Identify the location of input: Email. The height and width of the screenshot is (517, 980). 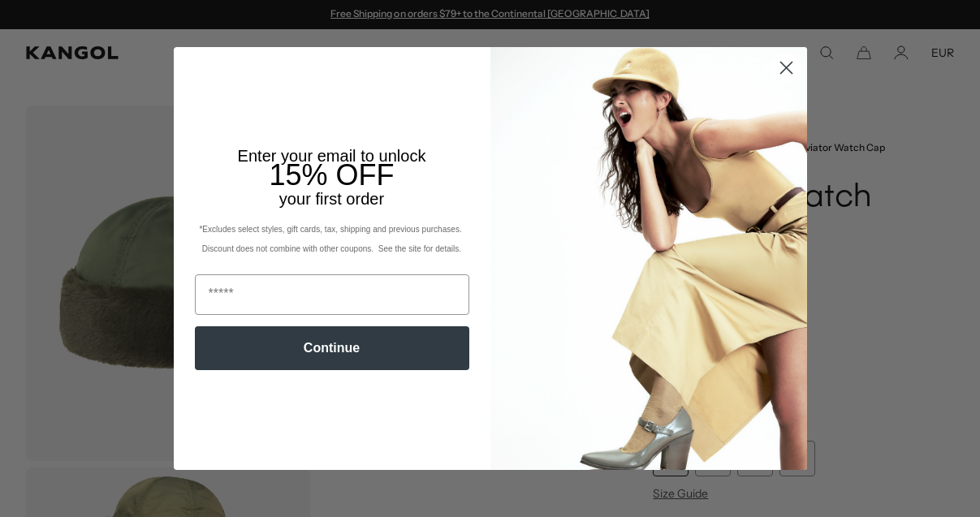
(332, 294).